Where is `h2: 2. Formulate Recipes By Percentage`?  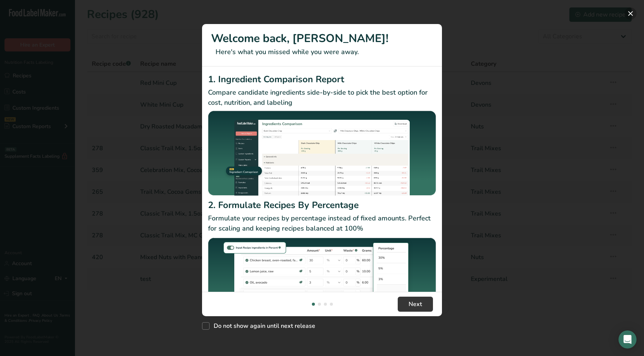 h2: 2. Formulate Recipes By Percentage is located at coordinates (322, 205).